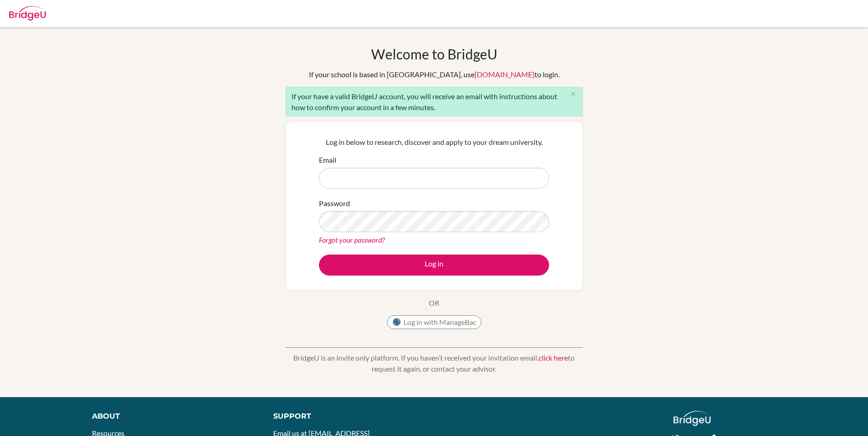 This screenshot has width=868, height=436. I want to click on a: click here, so click(553, 358).